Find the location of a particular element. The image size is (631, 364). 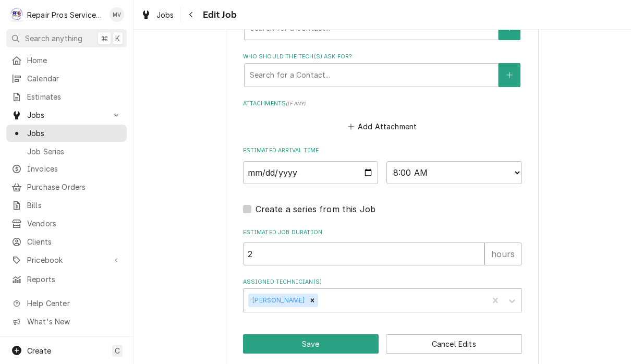

button: Save is located at coordinates (310, 343).